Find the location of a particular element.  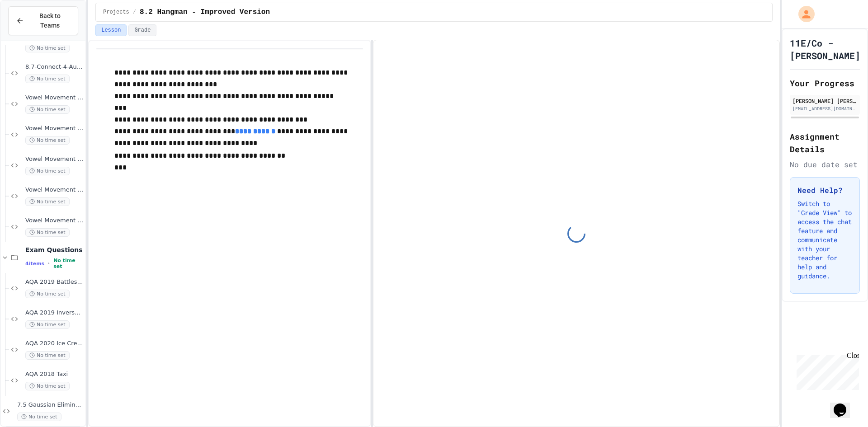

span: AQA 2019 Inverse Images is located at coordinates (54, 312).